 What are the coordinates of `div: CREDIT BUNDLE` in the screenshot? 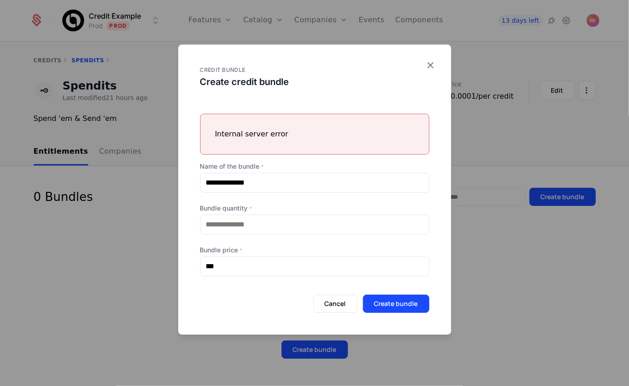 It's located at (315, 70).